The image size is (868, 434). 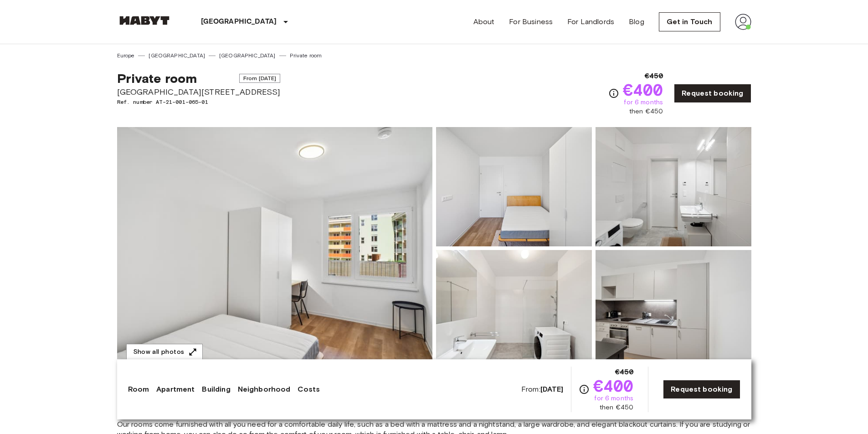 I want to click on img: Habyt, so click(x=144, y=20).